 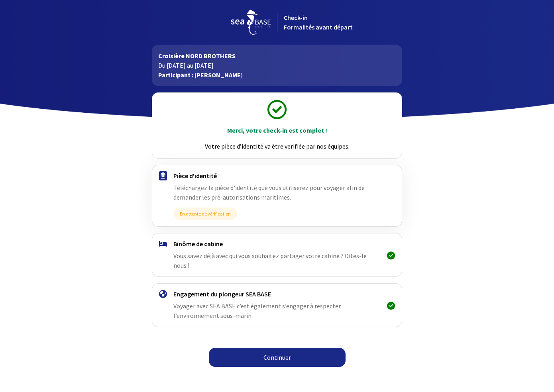 I want to click on span: Voyager avec SEA BASE c’est également s’engager à respecter l’environnement sous-marin., so click(x=257, y=311).